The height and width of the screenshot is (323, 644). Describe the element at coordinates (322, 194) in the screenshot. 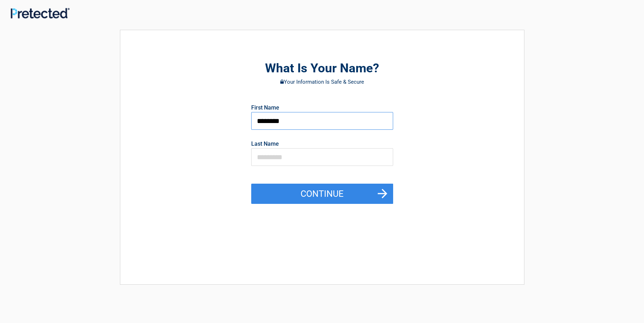

I see `button: Continue` at that location.